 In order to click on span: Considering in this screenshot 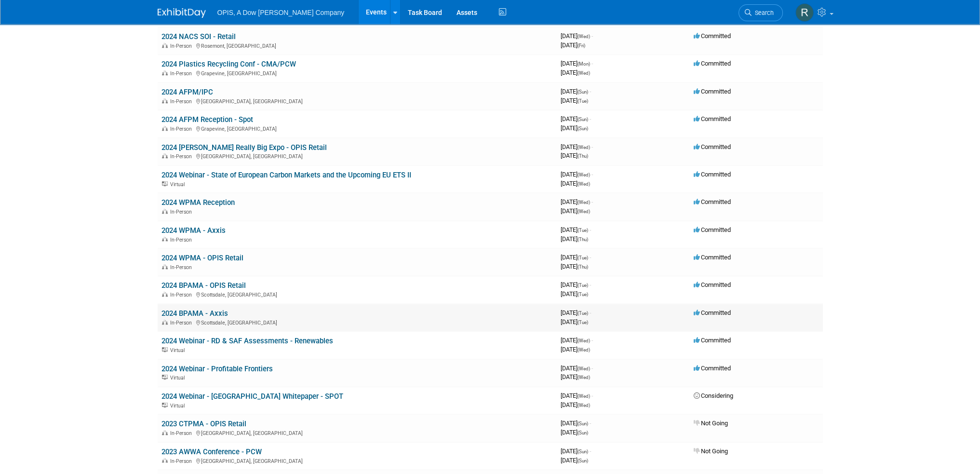, I will do `click(714, 396)`.